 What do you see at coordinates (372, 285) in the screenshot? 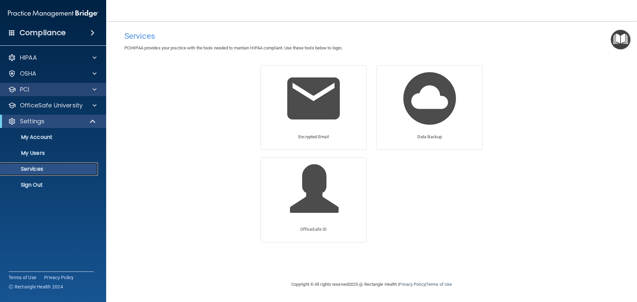
I see `div: Copyright © All rights reserved 2025 @ Rectangle Health | |` at bounding box center [372, 285].